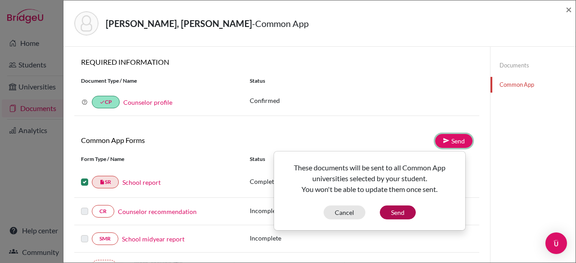 The image size is (576, 263). I want to click on p: Complete, so click(296, 181).